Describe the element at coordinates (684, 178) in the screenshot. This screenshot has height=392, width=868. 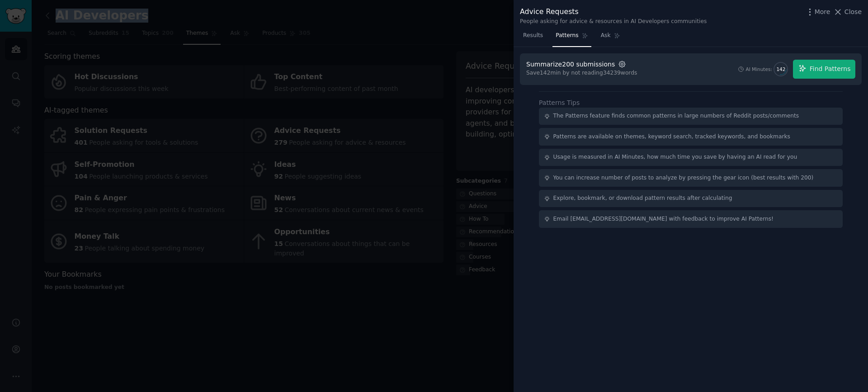
I see `div: You can increase number of posts to analyze by pressing the gear icon (best results with 200)` at that location.